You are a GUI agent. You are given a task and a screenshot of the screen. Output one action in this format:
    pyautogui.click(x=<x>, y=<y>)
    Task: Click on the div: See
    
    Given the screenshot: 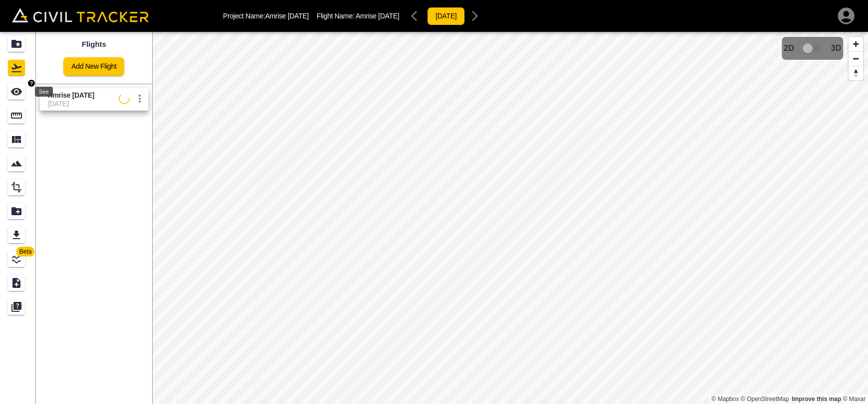 What is the action you would take?
    pyautogui.click(x=44, y=92)
    